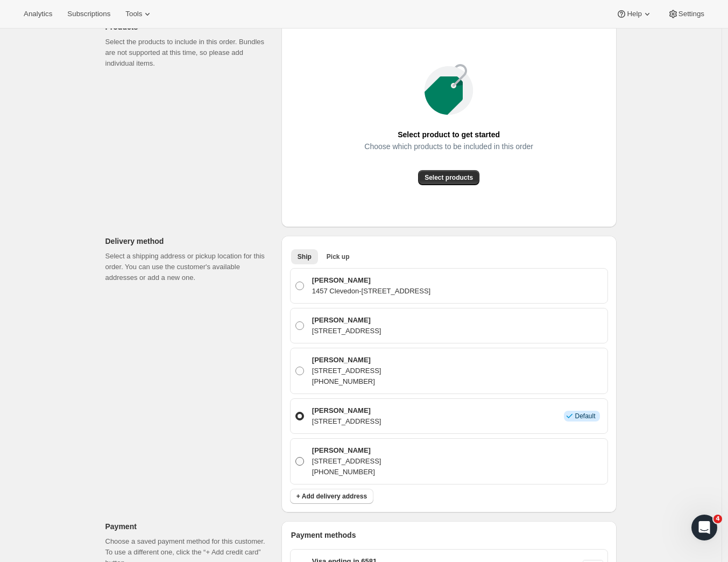 The height and width of the screenshot is (562, 728). What do you see at coordinates (633, 14) in the screenshot?
I see `button: Help` at bounding box center [633, 14].